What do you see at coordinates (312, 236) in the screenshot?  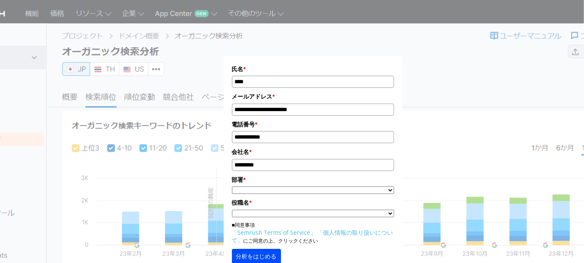 I see `a: 「個人情報の取り扱いについて」` at bounding box center [312, 236].